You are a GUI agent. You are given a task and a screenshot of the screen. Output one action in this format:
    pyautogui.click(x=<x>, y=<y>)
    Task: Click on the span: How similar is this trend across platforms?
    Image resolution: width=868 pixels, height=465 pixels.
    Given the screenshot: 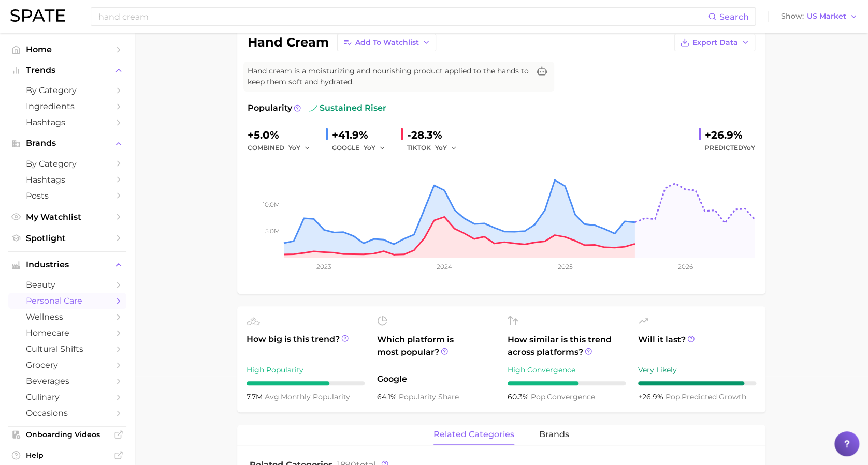 What is the action you would take?
    pyautogui.click(x=567, y=346)
    